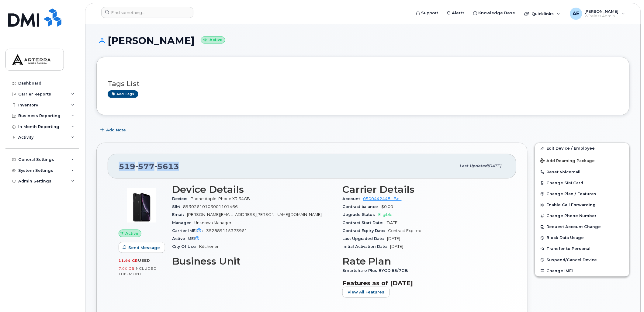 This screenshot has height=312, width=644. What do you see at coordinates (116, 130) in the screenshot?
I see `span: Add Note` at bounding box center [116, 130].